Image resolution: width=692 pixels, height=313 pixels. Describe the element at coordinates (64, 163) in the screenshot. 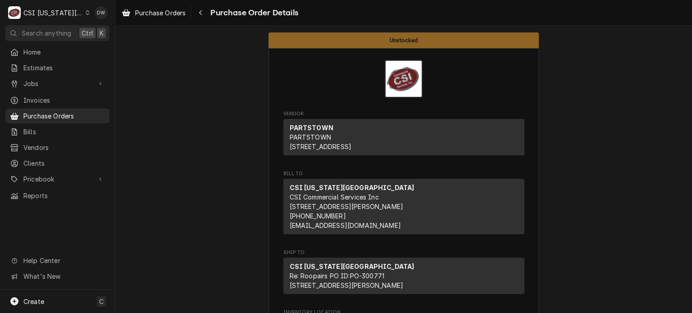

I see `span: Clients` at that location.